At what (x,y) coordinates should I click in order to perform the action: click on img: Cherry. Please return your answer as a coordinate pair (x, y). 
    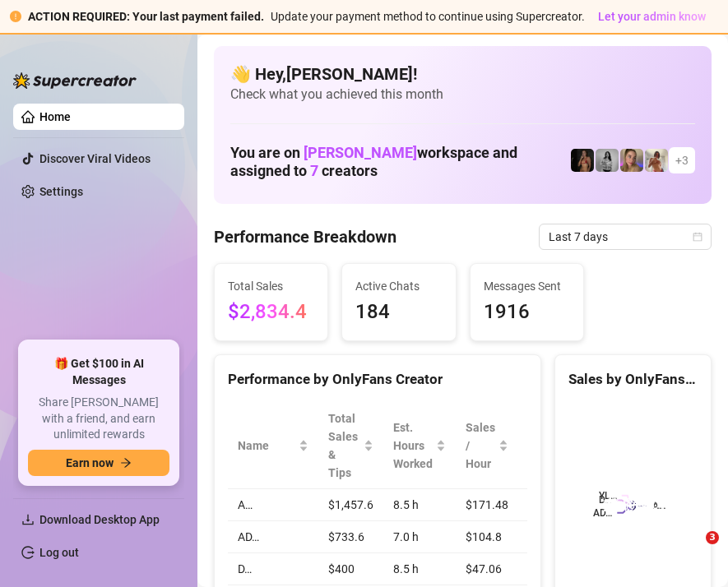
    Looking at the image, I should click on (632, 160).